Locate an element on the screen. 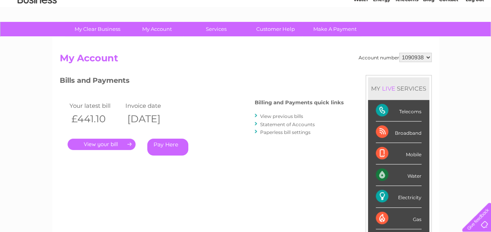  a: Services is located at coordinates (216, 29).